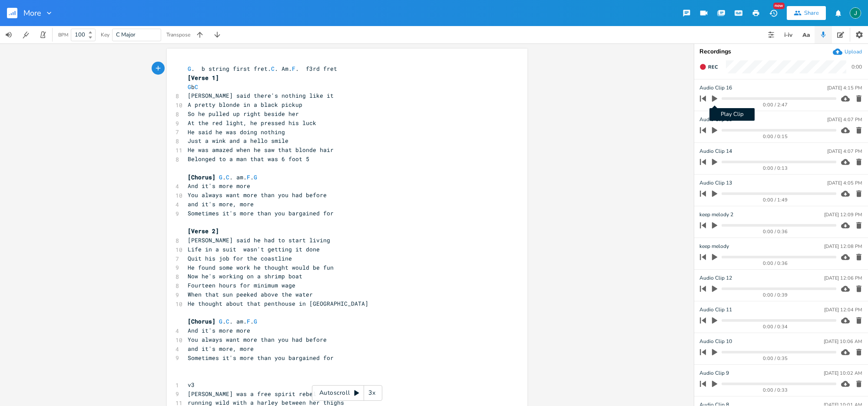 The width and height of the screenshot is (868, 406). I want to click on div: New, so click(779, 5).